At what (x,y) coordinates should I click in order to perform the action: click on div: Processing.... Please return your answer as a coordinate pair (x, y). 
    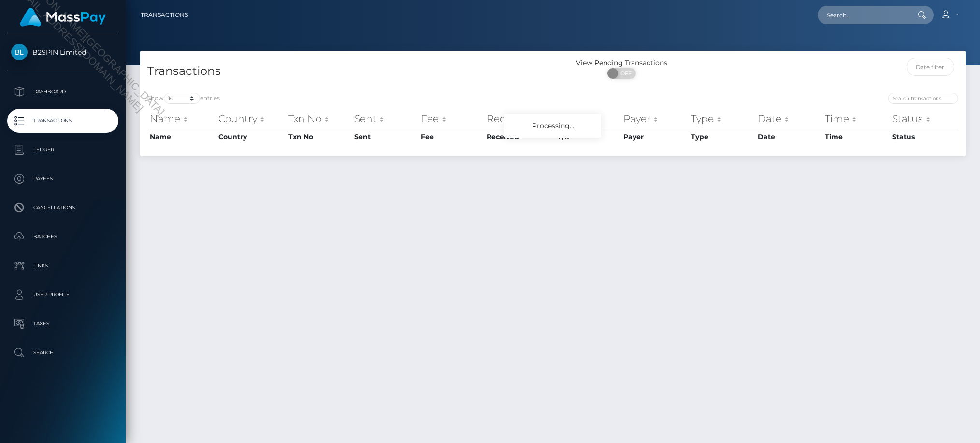
    Looking at the image, I should click on (553, 126).